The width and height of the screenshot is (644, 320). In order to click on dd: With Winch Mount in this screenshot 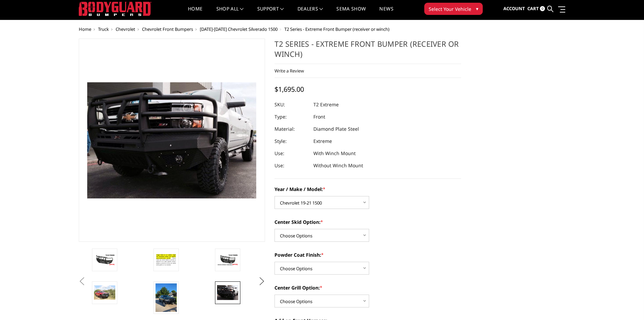, I will do `click(334, 154)`.